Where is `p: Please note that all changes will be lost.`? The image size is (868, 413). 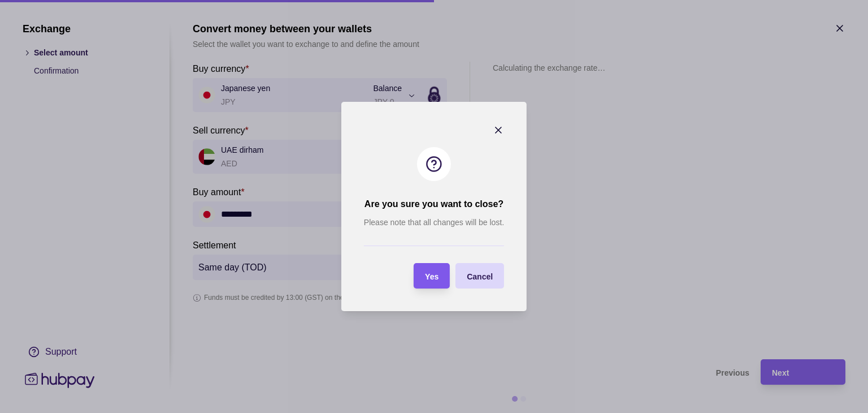
p: Please note that all changes will be lost. is located at coordinates (434, 222).